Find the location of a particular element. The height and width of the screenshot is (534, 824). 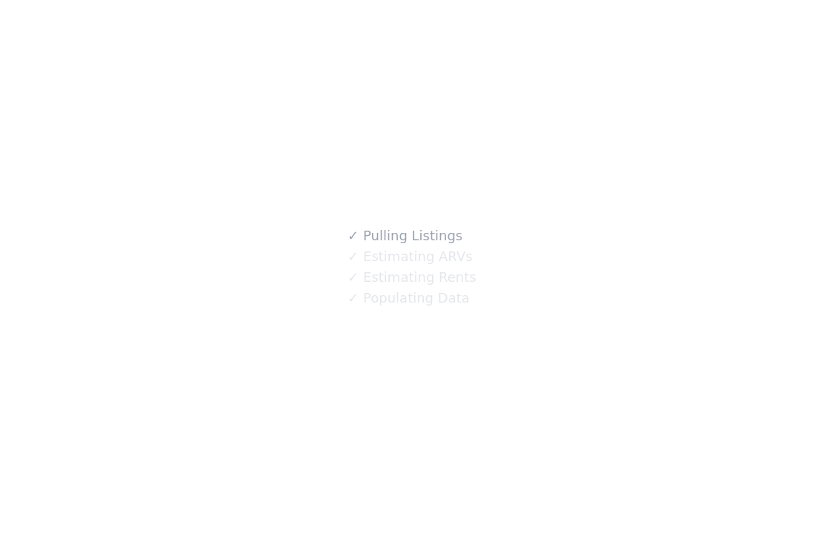

div: Estimating Rents is located at coordinates (411, 277).